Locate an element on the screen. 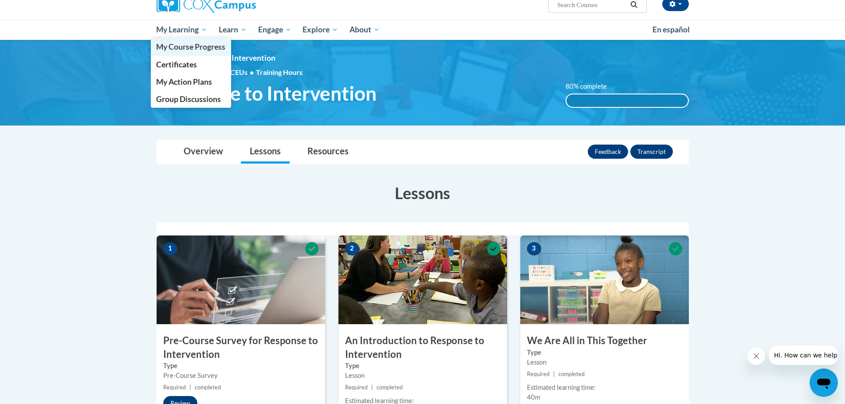  span: 0.20 CEUs is located at coordinates (235, 72).